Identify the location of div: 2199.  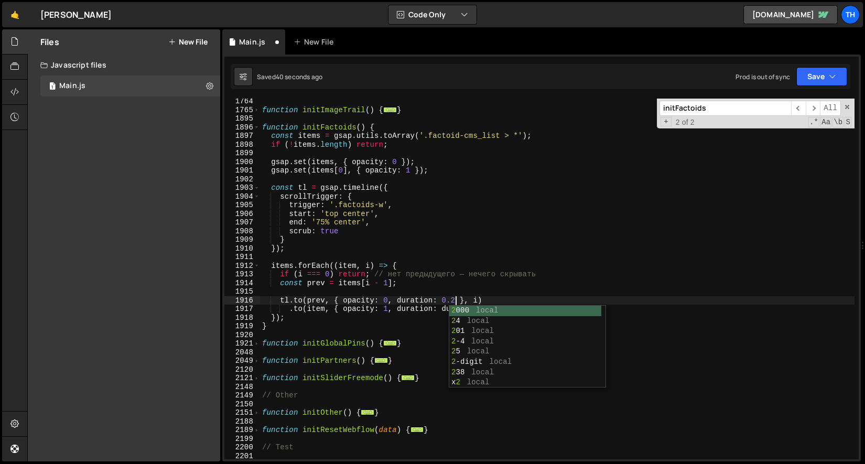
(242, 439).